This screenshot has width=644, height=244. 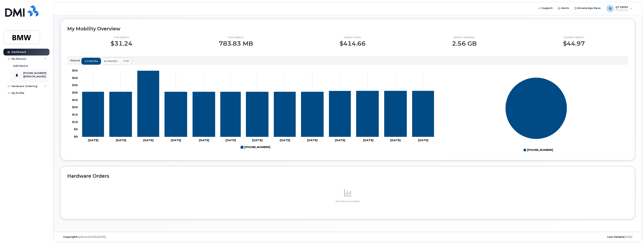 I want to click on a: Knowledge Base, so click(x=587, y=8).